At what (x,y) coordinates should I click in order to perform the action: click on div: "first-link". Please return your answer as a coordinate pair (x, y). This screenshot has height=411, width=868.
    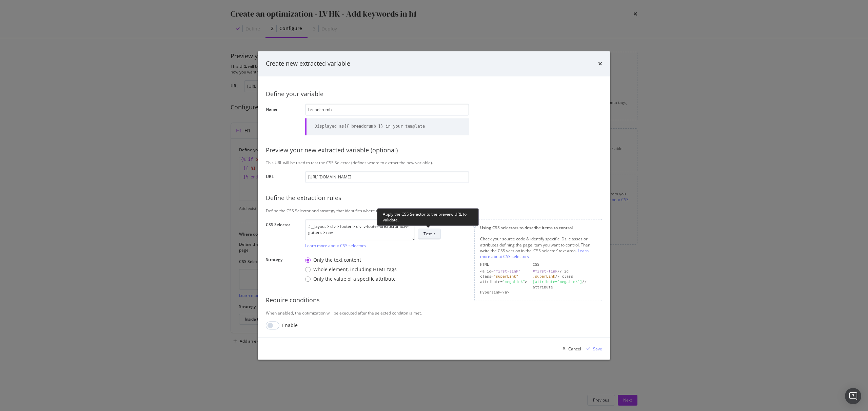
    Looking at the image, I should click on (507, 271).